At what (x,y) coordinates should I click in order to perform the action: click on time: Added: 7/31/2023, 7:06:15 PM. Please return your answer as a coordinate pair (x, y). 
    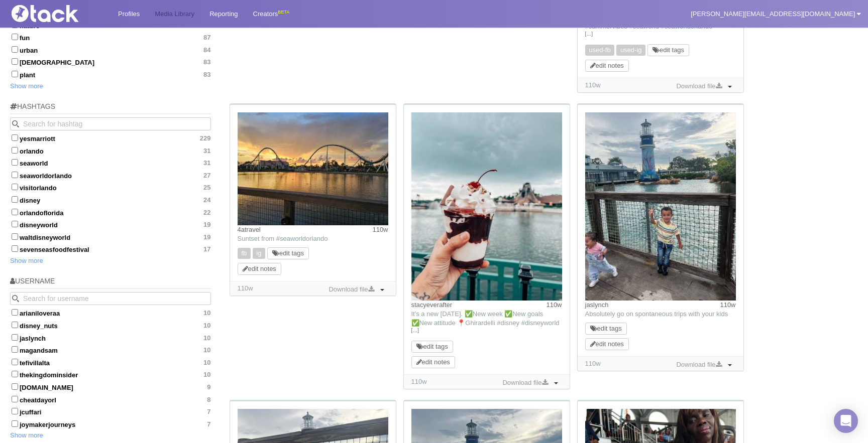
    Looking at the image, I should click on (419, 381).